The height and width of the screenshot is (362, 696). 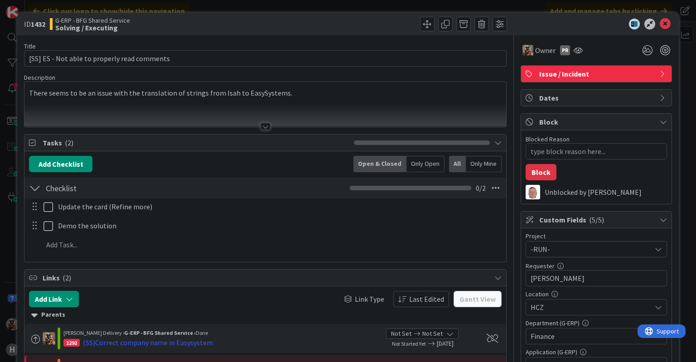 What do you see at coordinates (265, 93) in the screenshot?
I see `p: There seems to be an issue with the translation of strings from Isah to EasySystems.` at bounding box center [265, 93].